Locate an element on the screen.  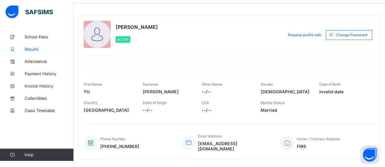
span: Phone Number is located at coordinates (113, 139).